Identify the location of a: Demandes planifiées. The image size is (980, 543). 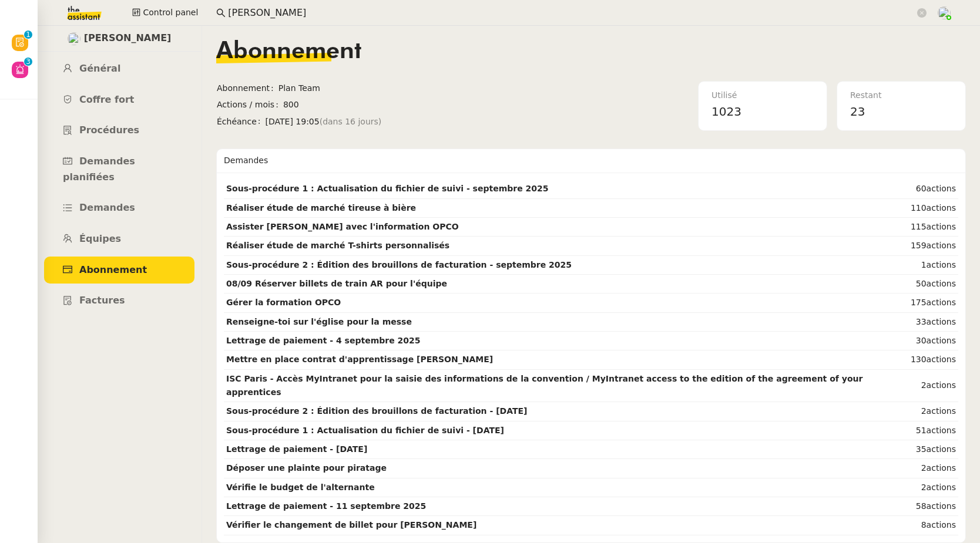
(119, 169).